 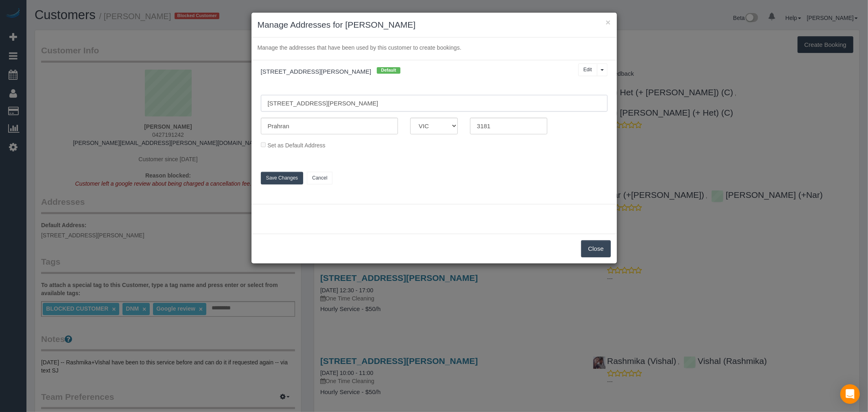 I want to click on sui-modal: Manage Addresses for Lindy Hayter, so click(x=434, y=138).